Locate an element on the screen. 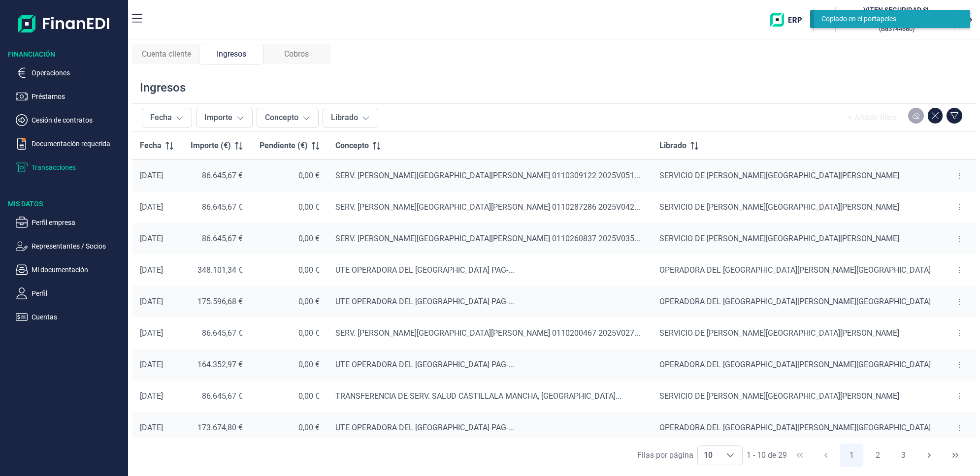 The image size is (980, 476). span: Importe (€) is located at coordinates (211, 146).